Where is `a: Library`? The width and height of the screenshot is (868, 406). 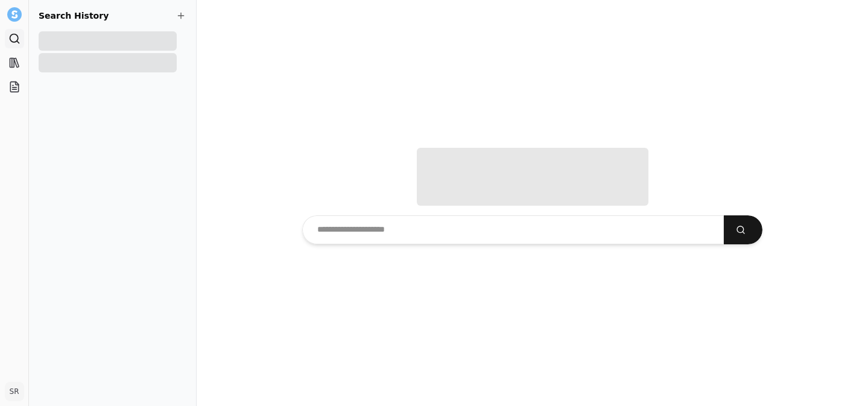
a: Library is located at coordinates (15, 62).